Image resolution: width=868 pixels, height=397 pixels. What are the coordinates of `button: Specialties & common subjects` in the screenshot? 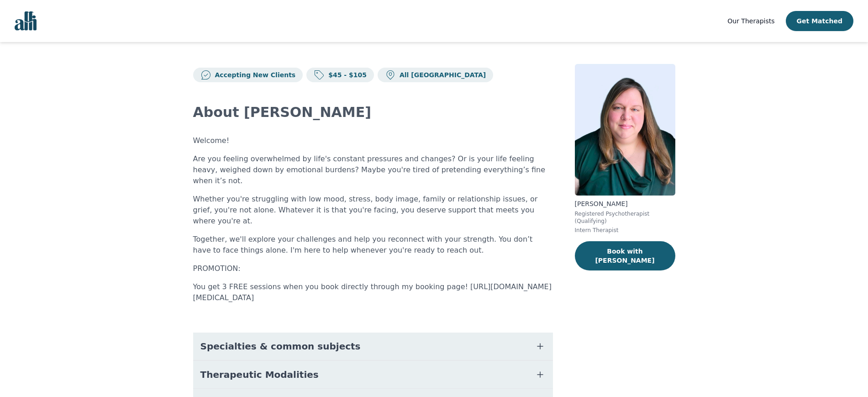 It's located at (373, 346).